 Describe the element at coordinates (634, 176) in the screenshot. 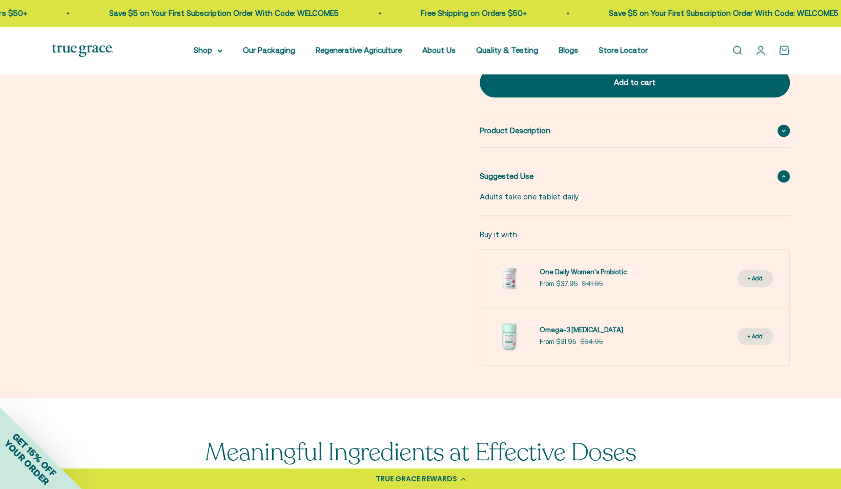

I see `summary: Suggested Use` at that location.